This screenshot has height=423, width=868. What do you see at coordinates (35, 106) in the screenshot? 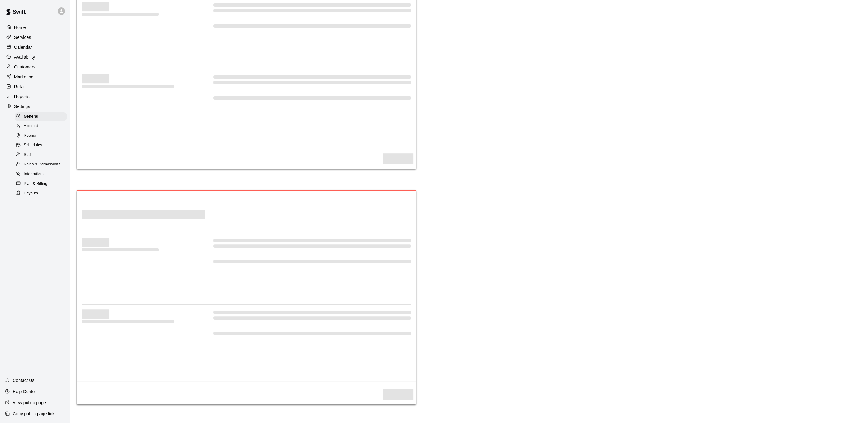
I see `div: Settings` at bounding box center [35, 106].